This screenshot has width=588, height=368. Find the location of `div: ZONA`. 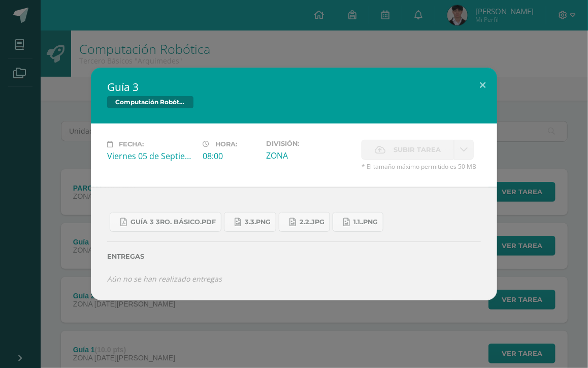

div: ZONA is located at coordinates (310, 156).